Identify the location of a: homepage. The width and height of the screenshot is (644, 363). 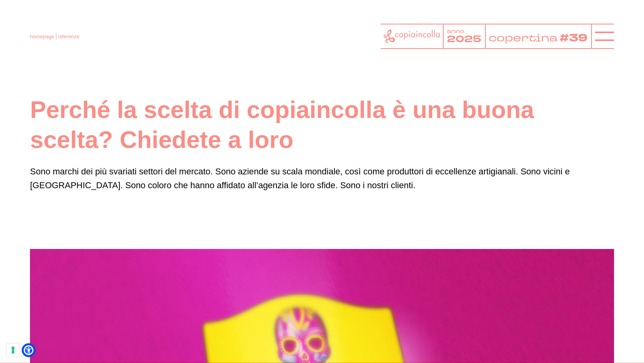
(42, 36).